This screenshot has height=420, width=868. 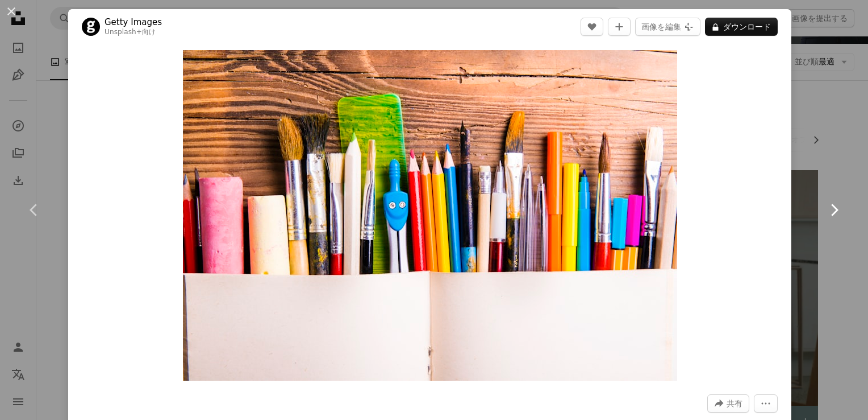 What do you see at coordinates (90, 26) in the screenshot?
I see `a: Getty Imagesのプロフィールを見る` at bounding box center [90, 26].